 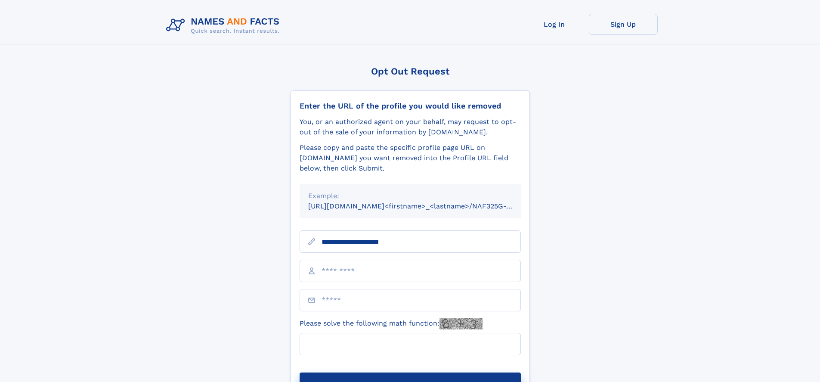 What do you see at coordinates (410, 106) in the screenshot?
I see `div: Enter the URL of the profile you would like removed` at bounding box center [410, 106].